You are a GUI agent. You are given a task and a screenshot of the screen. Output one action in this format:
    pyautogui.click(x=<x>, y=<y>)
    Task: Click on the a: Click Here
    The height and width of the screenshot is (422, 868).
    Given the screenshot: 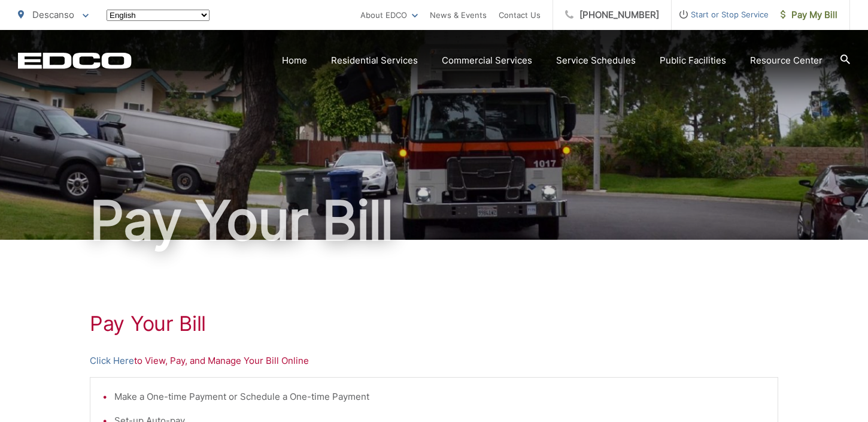 What is the action you would take?
    pyautogui.click(x=112, y=361)
    